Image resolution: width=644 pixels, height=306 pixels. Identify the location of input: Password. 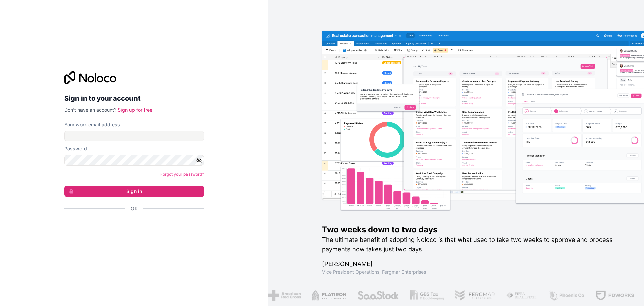
(134, 160).